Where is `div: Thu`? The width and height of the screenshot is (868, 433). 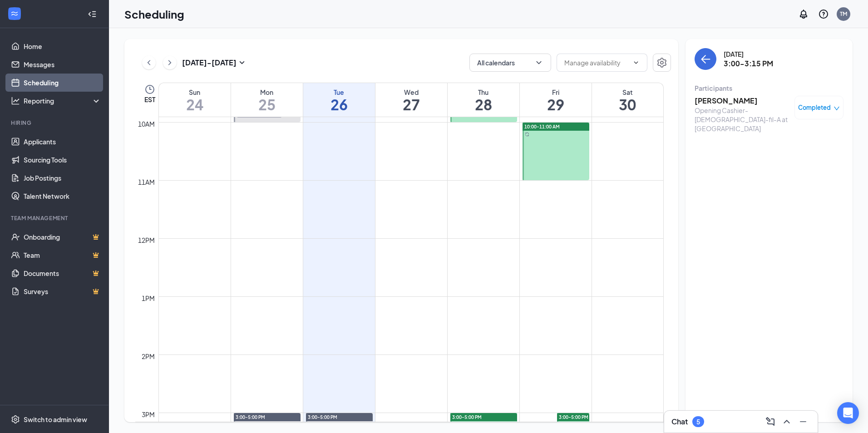 div: Thu is located at coordinates (484, 92).